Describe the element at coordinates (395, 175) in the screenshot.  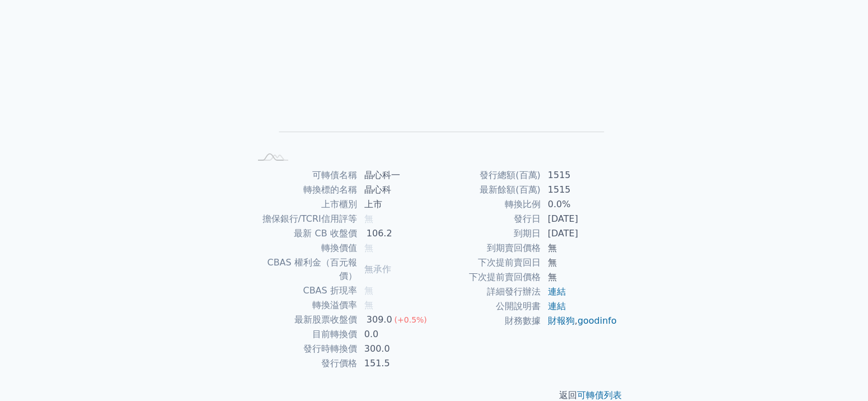
I see `td: 晶心科一` at that location.